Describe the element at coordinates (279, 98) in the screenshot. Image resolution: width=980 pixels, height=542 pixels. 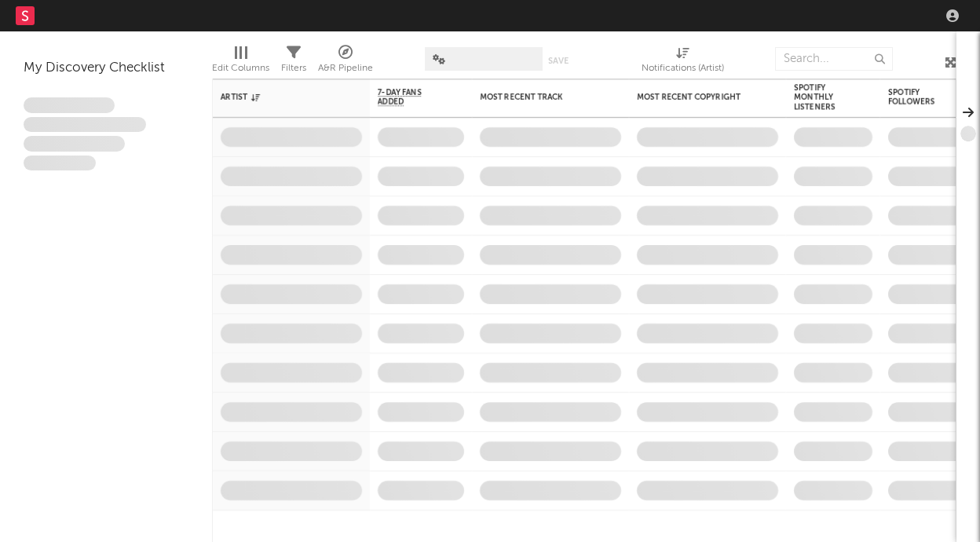
I see `div: Artist` at that location.